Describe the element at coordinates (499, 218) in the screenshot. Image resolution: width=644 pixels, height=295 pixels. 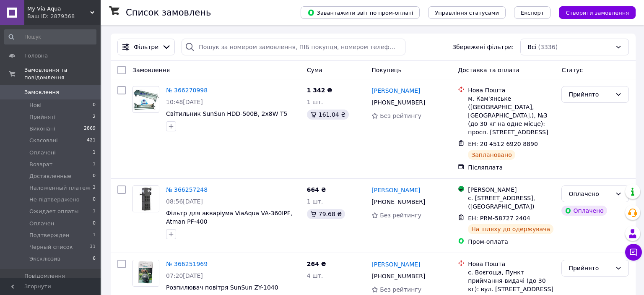
I see `span: ЕН: PRM-58727 2404` at that location.